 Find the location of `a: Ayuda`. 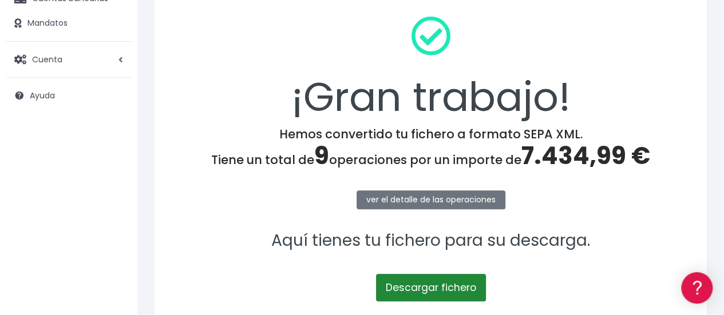

a: Ayuda is located at coordinates (69, 96).